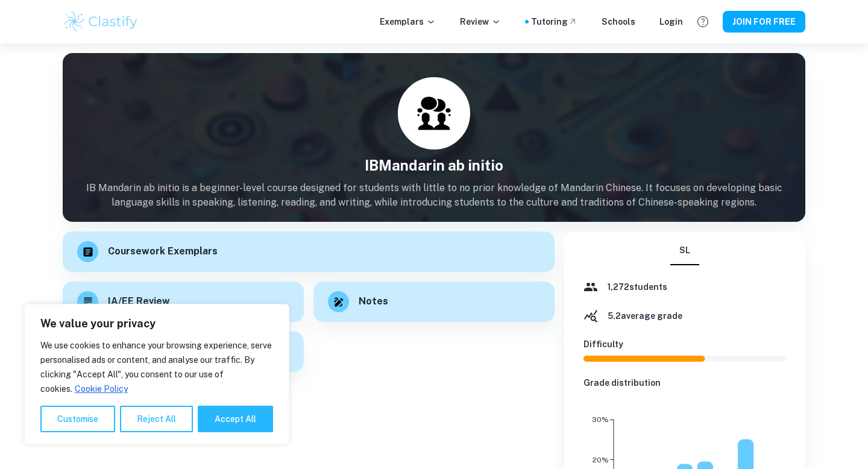 The height and width of the screenshot is (469, 868). Describe the element at coordinates (600, 460) in the screenshot. I see `tspan: 20%` at that location.